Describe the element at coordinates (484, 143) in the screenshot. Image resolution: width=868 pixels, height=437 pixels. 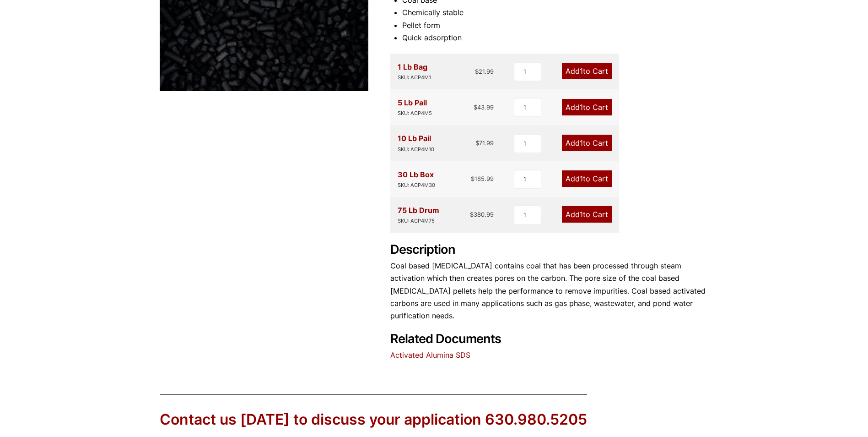
I see `bdi: 71.99` at that location.